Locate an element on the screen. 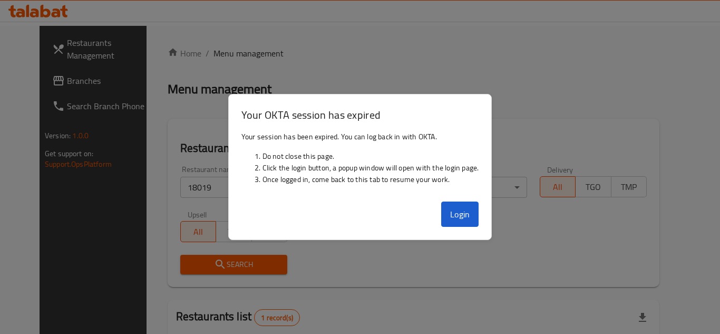  button: Login is located at coordinates (460, 214).